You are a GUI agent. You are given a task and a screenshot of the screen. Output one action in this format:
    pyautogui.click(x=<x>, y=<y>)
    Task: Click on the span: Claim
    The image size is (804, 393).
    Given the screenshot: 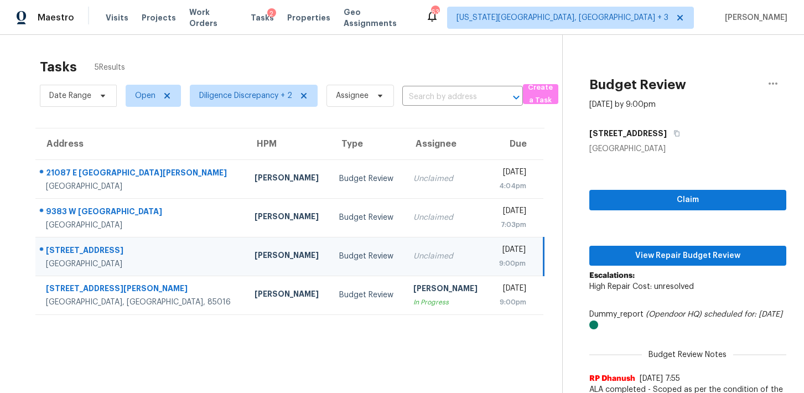 What is the action you would take?
    pyautogui.click(x=688, y=200)
    